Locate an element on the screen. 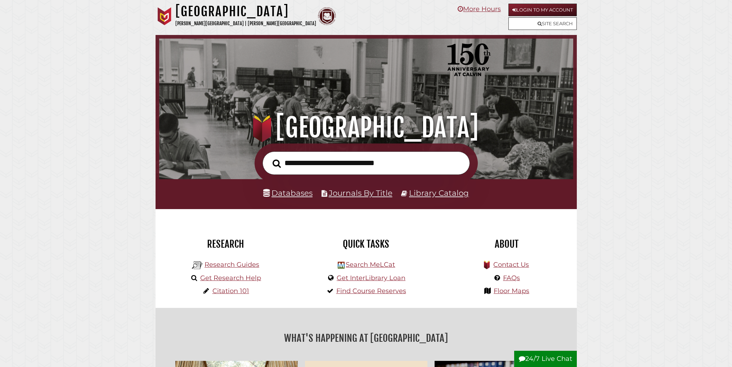  a: Databases is located at coordinates (288, 193).